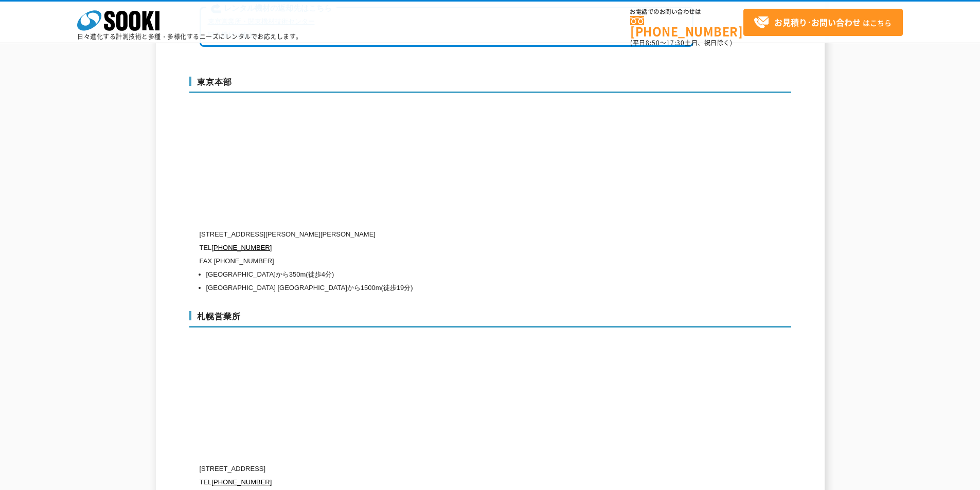 This screenshot has width=980, height=490. What do you see at coordinates (490, 85) in the screenshot?
I see `h3: 東京本部` at bounding box center [490, 85].